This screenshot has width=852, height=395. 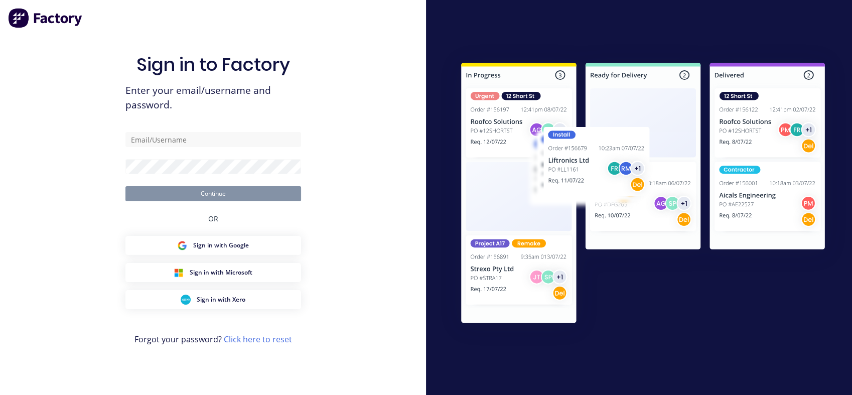 What do you see at coordinates (213, 140) in the screenshot?
I see `input: Email/Username` at bounding box center [213, 140].